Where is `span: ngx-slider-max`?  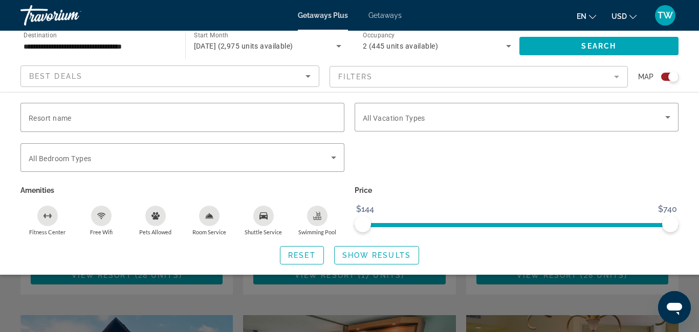
span: ngx-slider-max is located at coordinates (670, 224).